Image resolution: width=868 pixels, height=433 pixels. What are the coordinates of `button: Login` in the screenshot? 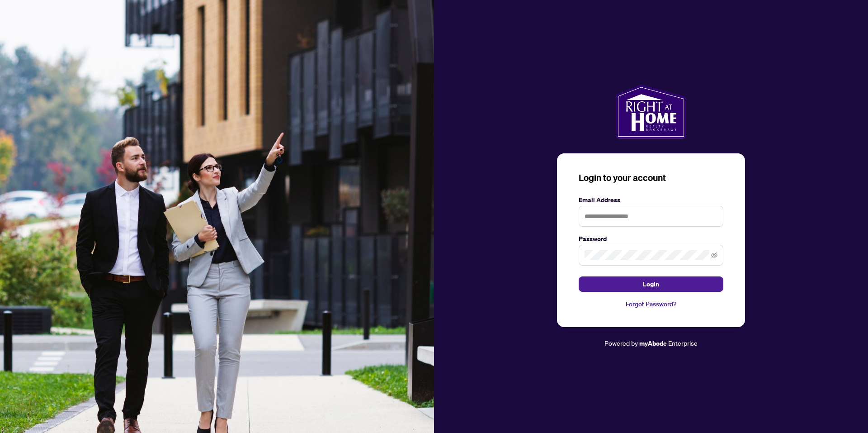 It's located at (651, 284).